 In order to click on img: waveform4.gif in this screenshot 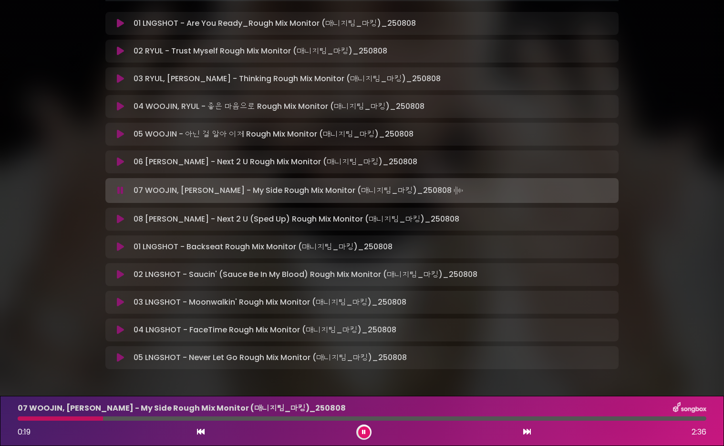, I will do `click(458, 190)`.